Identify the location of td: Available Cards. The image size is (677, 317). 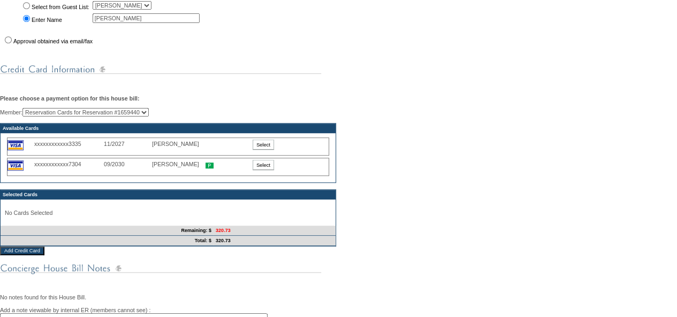
(168, 128).